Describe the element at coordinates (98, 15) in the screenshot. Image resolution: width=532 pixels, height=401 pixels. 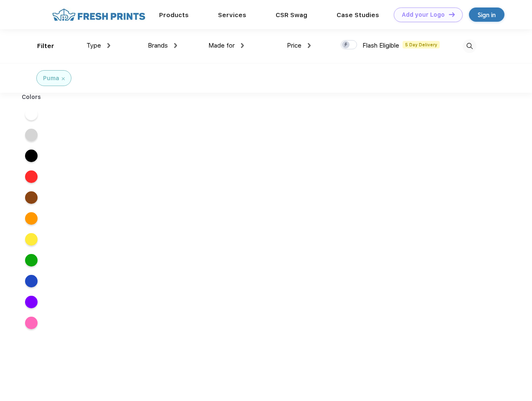
I see `img: fo%20logo%202.webp` at that location.